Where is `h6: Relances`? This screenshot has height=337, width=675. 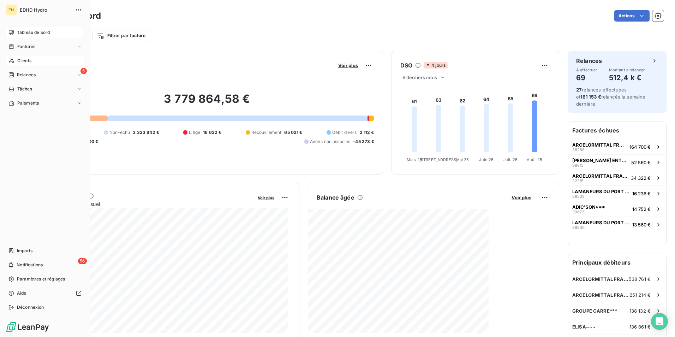
h6: Relances is located at coordinates (589, 61).